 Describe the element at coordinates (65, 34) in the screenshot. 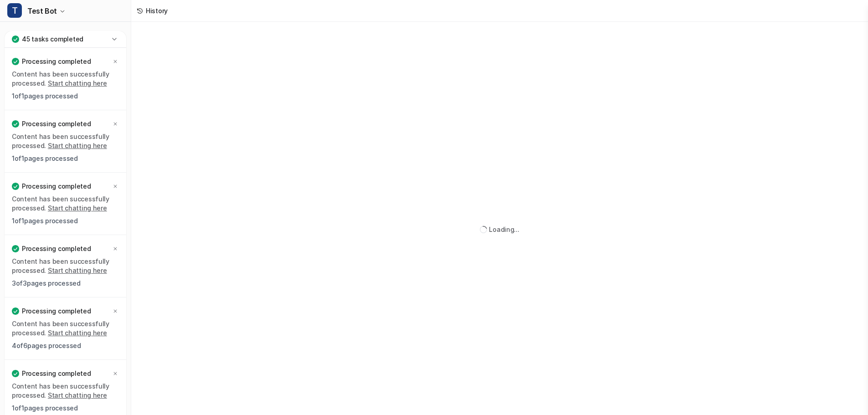

I see `a: Chat` at that location.